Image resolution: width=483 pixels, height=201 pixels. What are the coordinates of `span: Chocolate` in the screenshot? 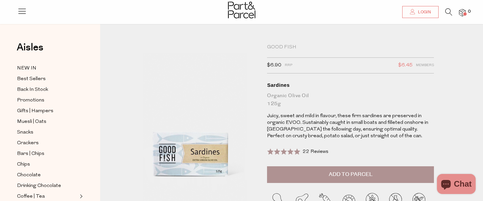 It's located at (29, 175).